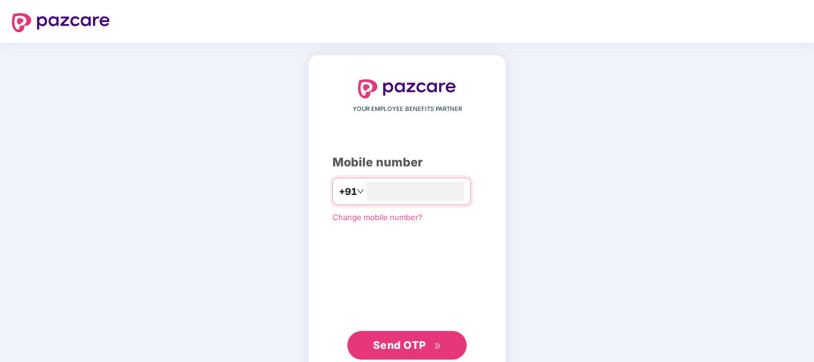 The width and height of the screenshot is (814, 362). What do you see at coordinates (407, 162) in the screenshot?
I see `div: Mobile number` at bounding box center [407, 162].